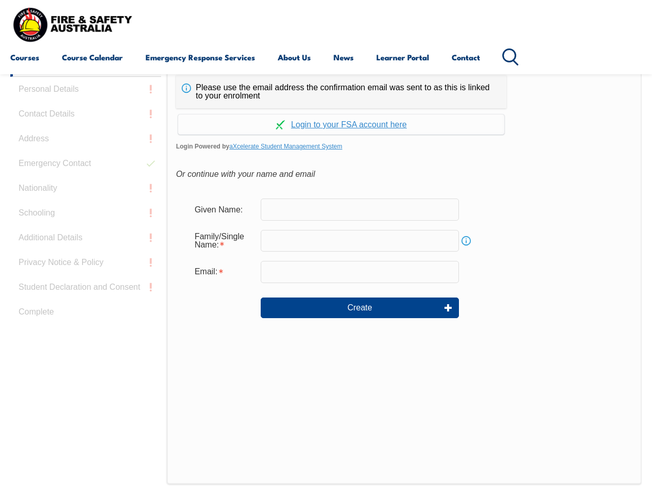  What do you see at coordinates (402, 57) in the screenshot?
I see `a: Learner Portal` at bounding box center [402, 57].